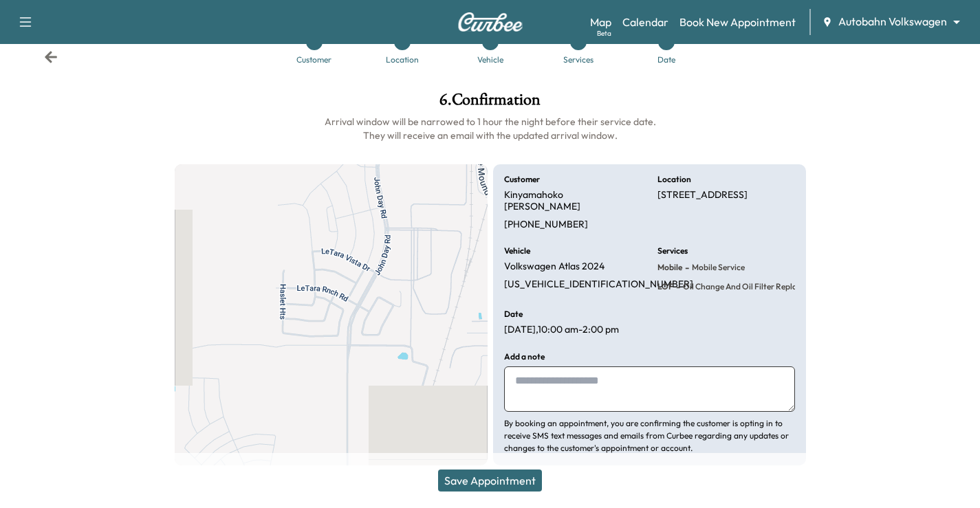 The width and height of the screenshot is (980, 508). Describe the element at coordinates (666, 59) in the screenshot. I see `div: Date` at that location.